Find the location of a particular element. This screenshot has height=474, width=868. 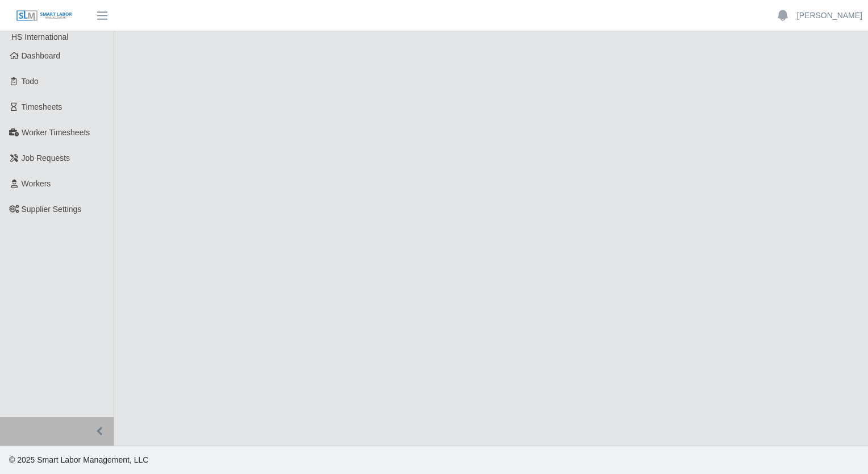

span: © 2025 Smart Labor Management, LLC is located at coordinates (78, 460).